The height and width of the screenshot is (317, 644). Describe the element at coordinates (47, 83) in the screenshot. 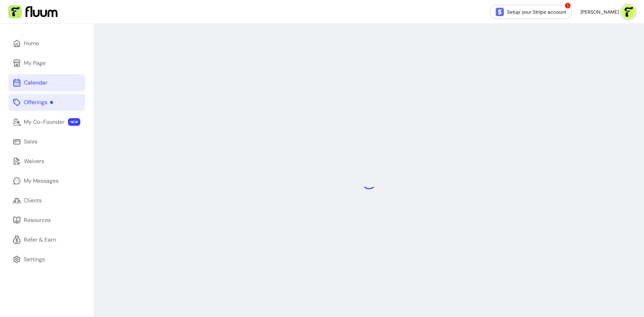

I see `a: Calendar` at that location.